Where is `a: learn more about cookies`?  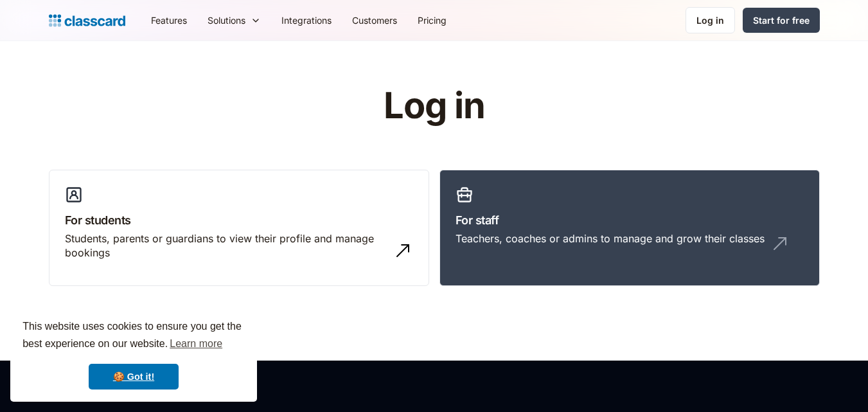
a: learn more about cookies is located at coordinates (196, 344).